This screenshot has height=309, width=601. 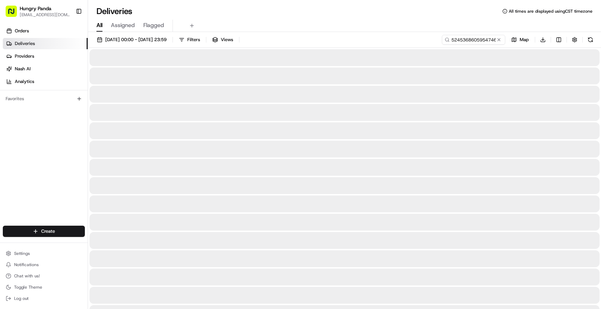 I want to click on span: Chat with us!, so click(x=27, y=276).